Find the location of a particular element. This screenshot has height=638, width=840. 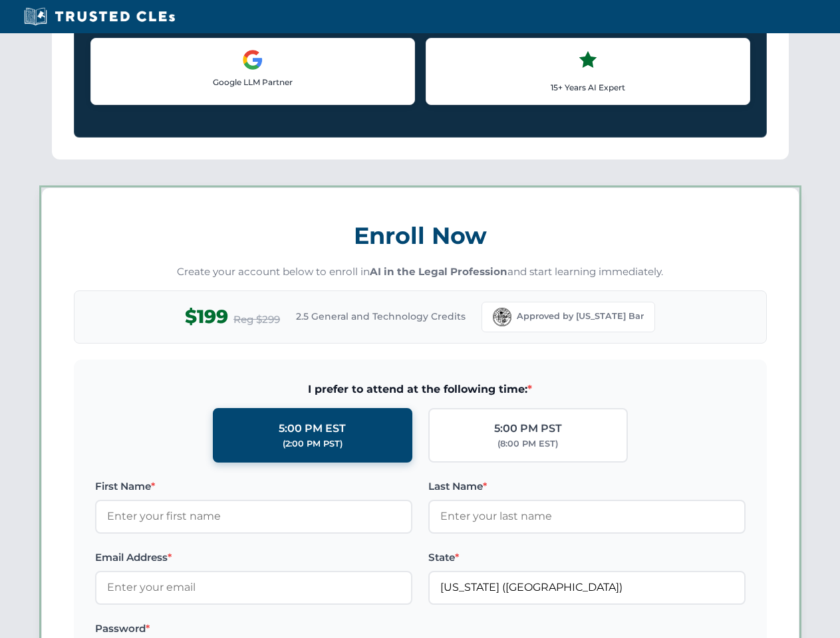

span: $199 is located at coordinates (206, 316).